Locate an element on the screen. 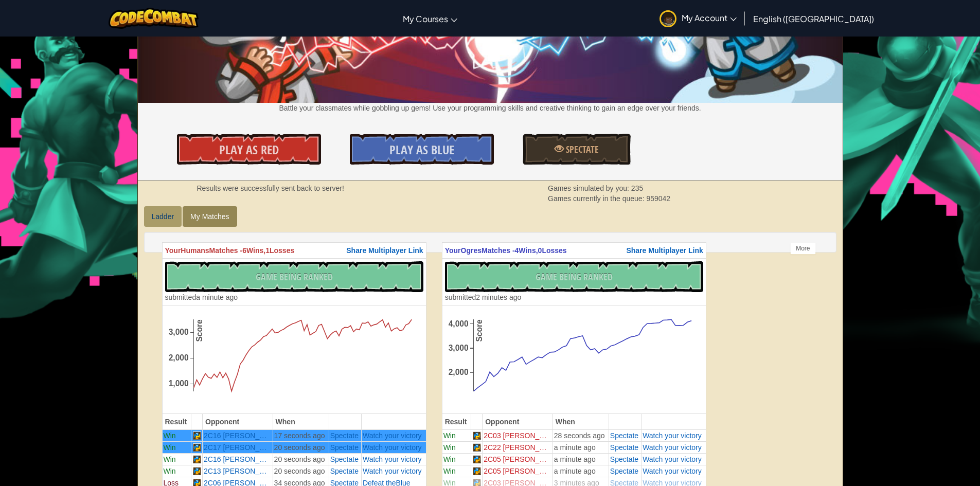 The height and width of the screenshot is (486, 980). span: Games simulated by you: is located at coordinates (589, 188).